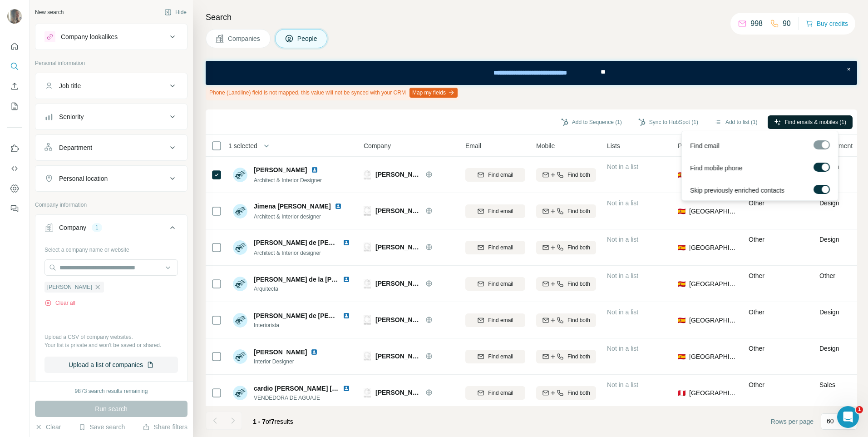  What do you see at coordinates (111, 86) in the screenshot?
I see `button: Job title` at bounding box center [111, 86].